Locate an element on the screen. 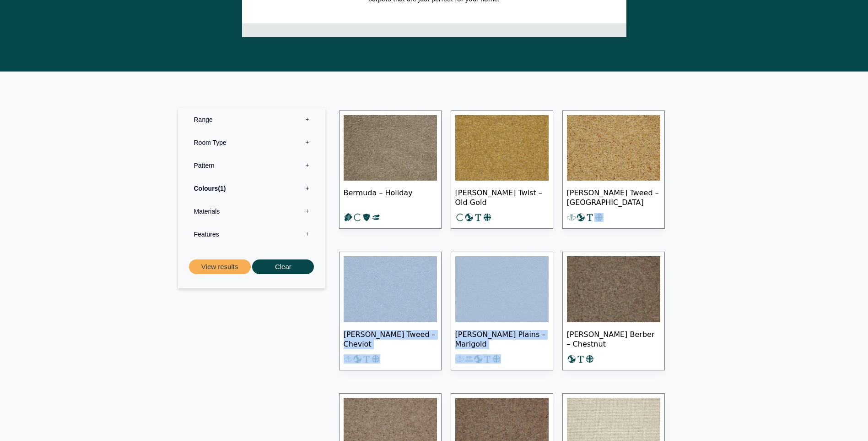 The height and width of the screenshot is (441, 868). label: Features is located at coordinates (252, 234).